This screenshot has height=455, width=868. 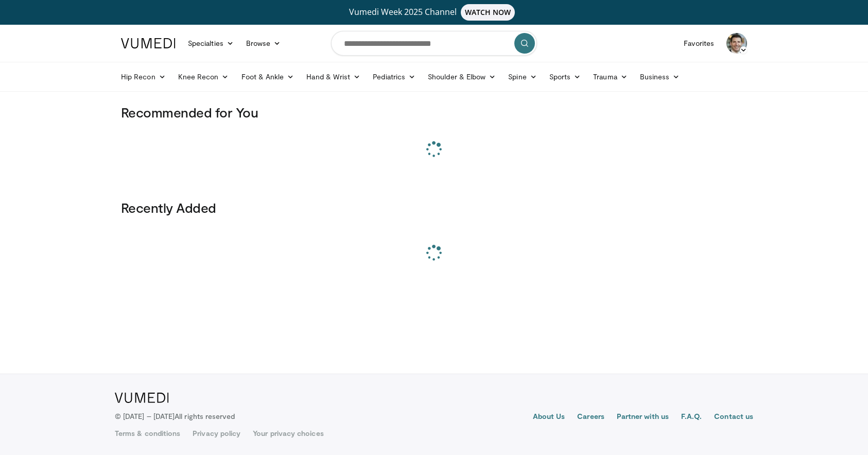 What do you see at coordinates (434, 208) in the screenshot?
I see `h3: Recently Added` at bounding box center [434, 208].